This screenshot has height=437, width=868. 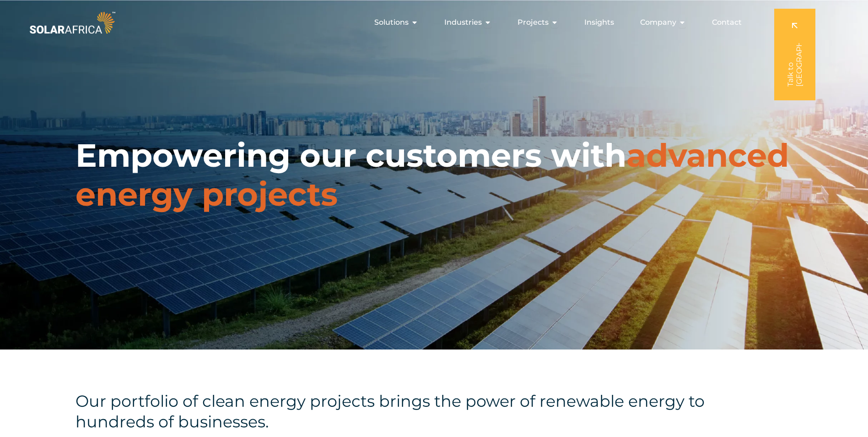 I want to click on a: Contact, so click(x=727, y=22).